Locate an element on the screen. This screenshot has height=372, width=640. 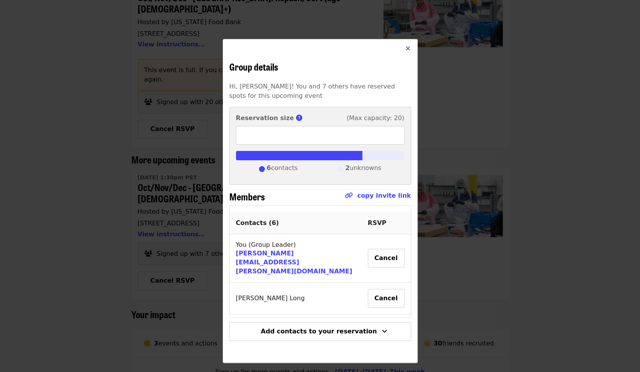
span: This is the number of group members you reserved spots for. is located at coordinates (302, 118).